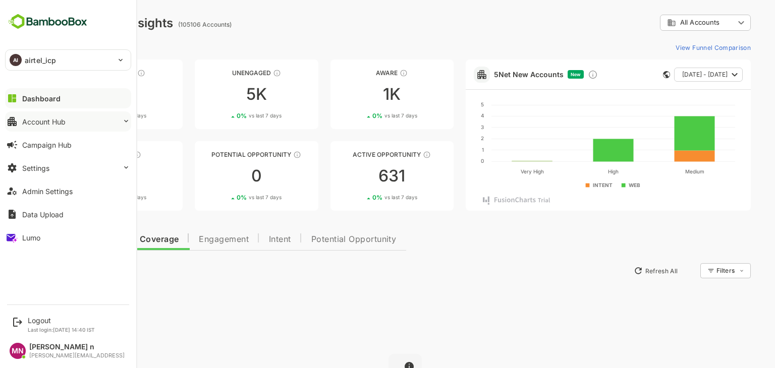 This screenshot has width=775, height=368. What do you see at coordinates (356, 73) in the screenshot?
I see `div: Aware` at bounding box center [356, 73].